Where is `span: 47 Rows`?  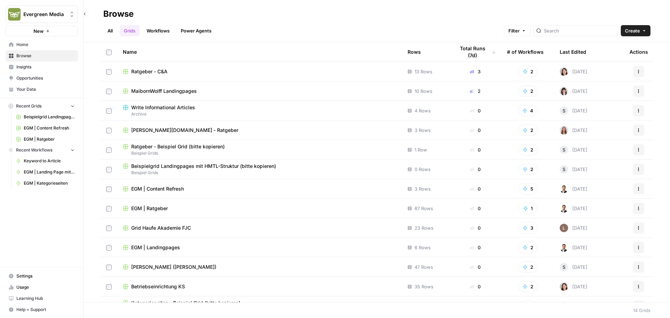 span: 47 Rows is located at coordinates (423, 267).